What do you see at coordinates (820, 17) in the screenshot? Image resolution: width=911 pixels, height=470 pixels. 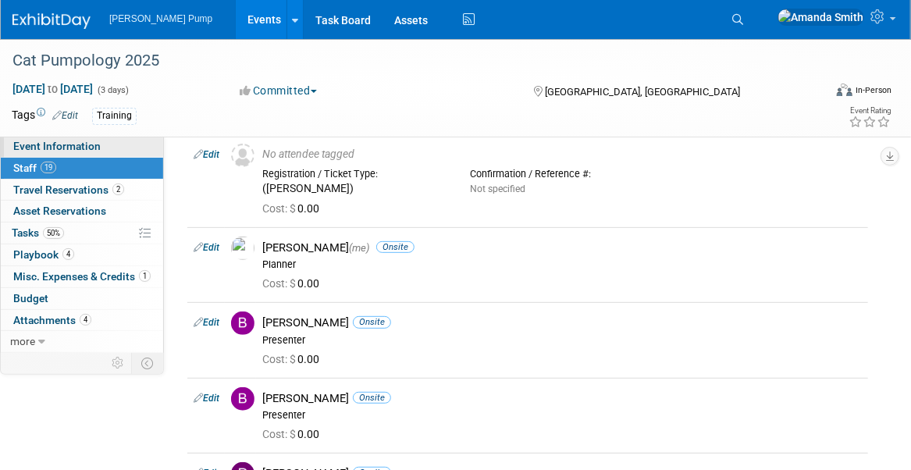 I see `img: Amanda Smith` at bounding box center [820, 17].